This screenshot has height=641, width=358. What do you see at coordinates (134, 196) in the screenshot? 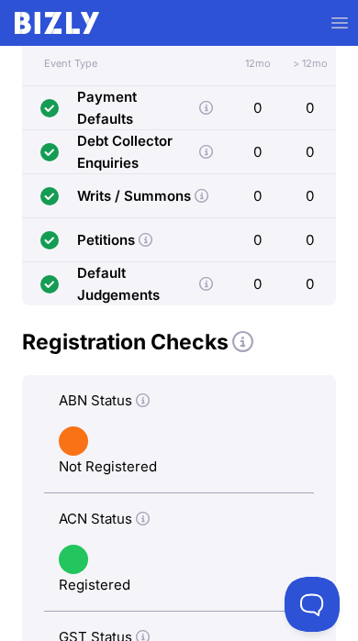
I see `div: Writs / Summons` at bounding box center [134, 196].